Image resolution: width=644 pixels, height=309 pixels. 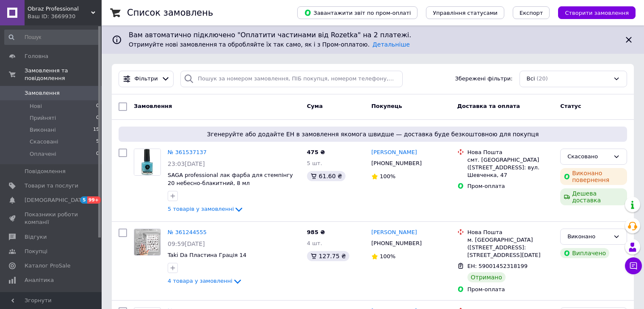 I want to click on a: Створити замовлення, so click(x=593, y=12).